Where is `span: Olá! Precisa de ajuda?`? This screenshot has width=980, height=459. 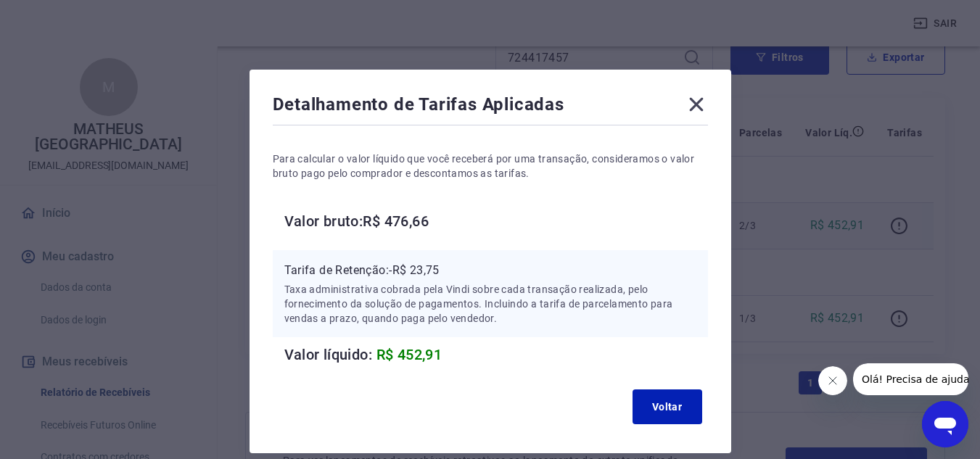
span: Olá! Precisa de ajuda? is located at coordinates (65, 16).